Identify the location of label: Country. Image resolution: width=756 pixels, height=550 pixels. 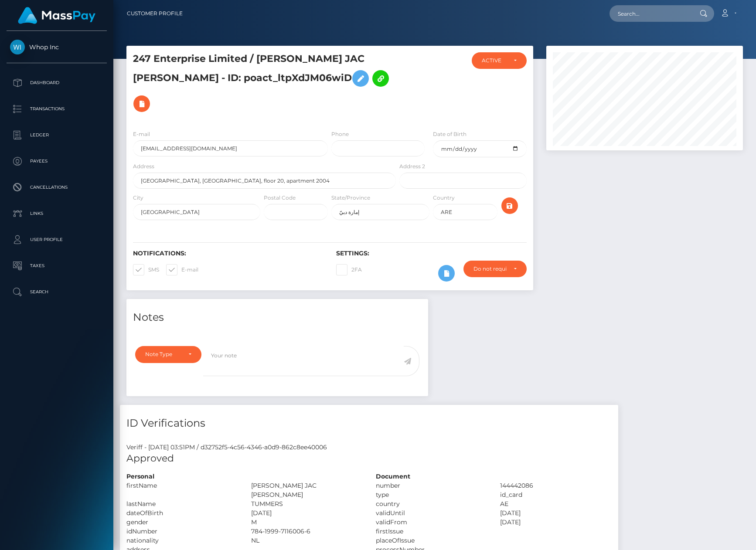
(444, 198).